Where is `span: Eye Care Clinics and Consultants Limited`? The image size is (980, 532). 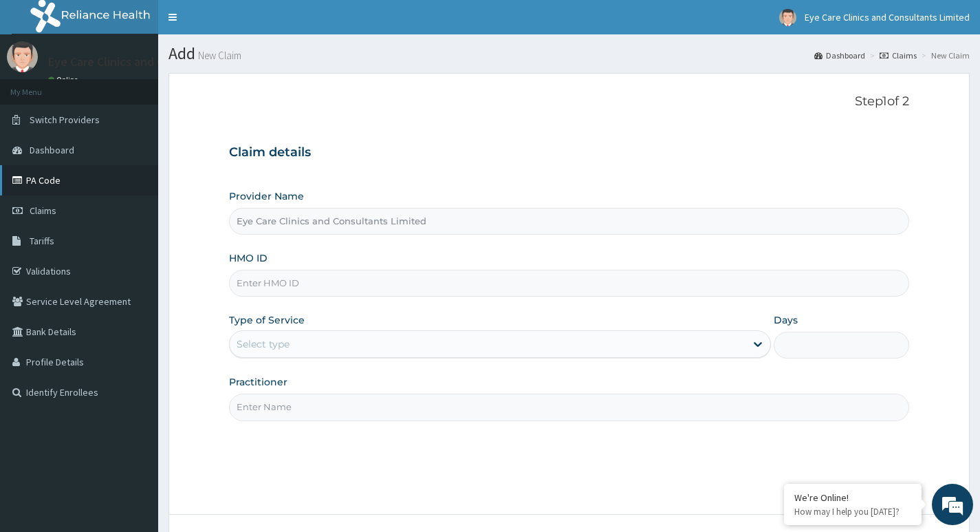 span: Eye Care Clinics and Consultants Limited is located at coordinates (888, 17).